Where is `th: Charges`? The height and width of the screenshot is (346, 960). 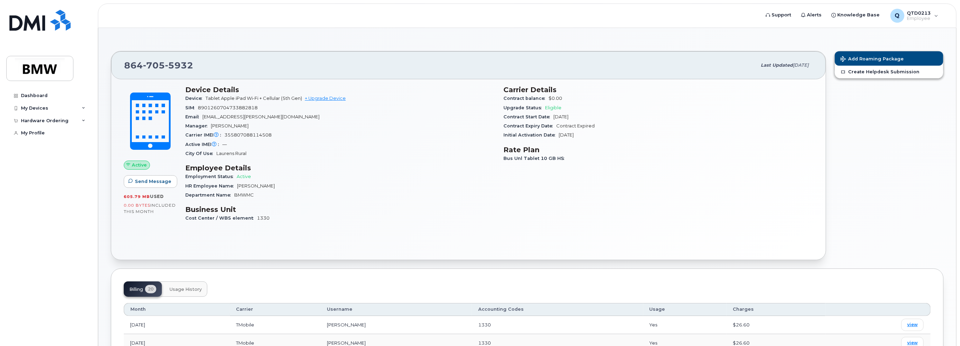 th: Charges is located at coordinates (775, 310).